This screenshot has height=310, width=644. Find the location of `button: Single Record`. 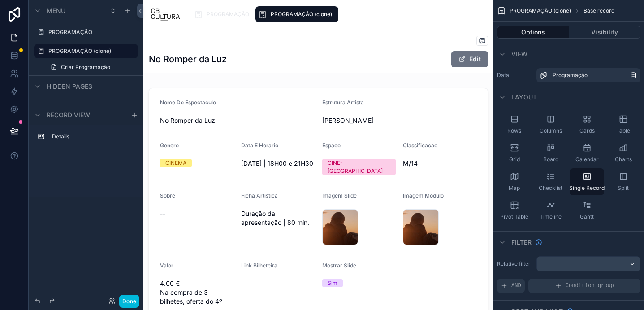

button: Single Record is located at coordinates (587, 182).